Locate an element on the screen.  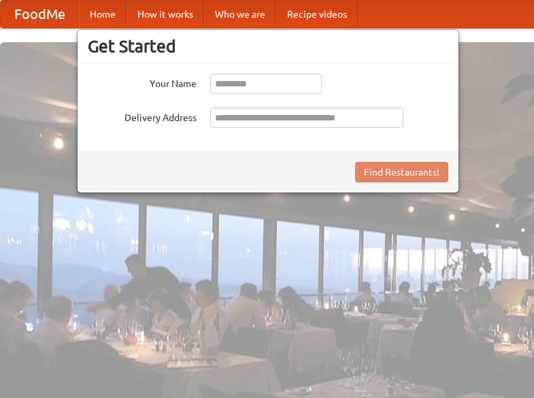
a: How it works is located at coordinates (165, 14).